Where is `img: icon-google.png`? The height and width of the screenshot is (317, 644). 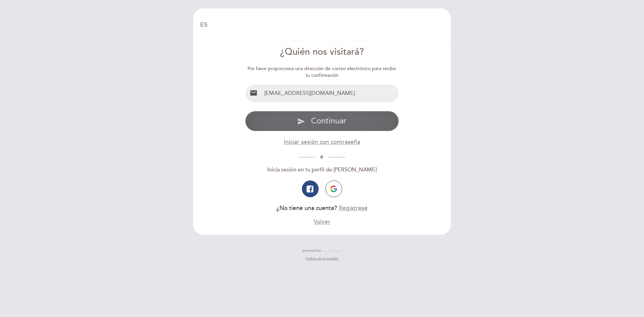
img: icon-google.png is located at coordinates (334, 189).